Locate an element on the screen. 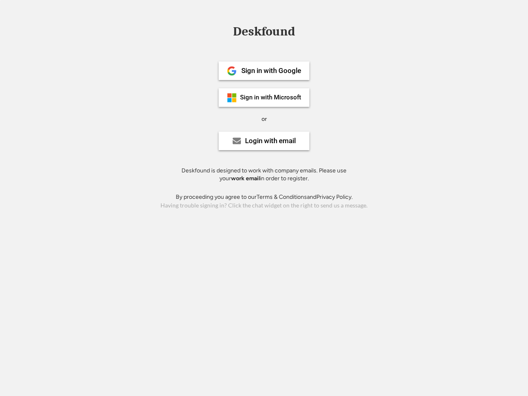  div: Deskfound is located at coordinates (264, 31).